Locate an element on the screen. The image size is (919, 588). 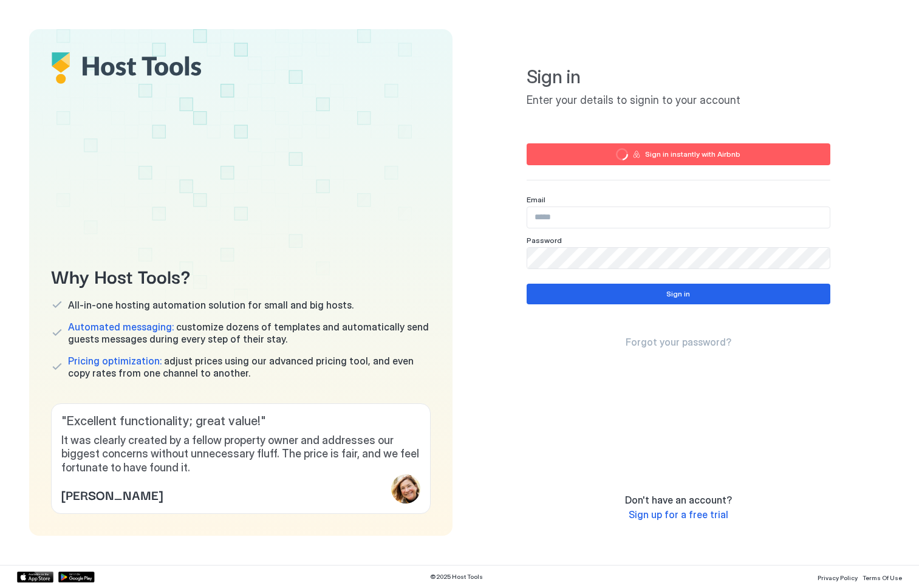
span: Password is located at coordinates (544, 240).